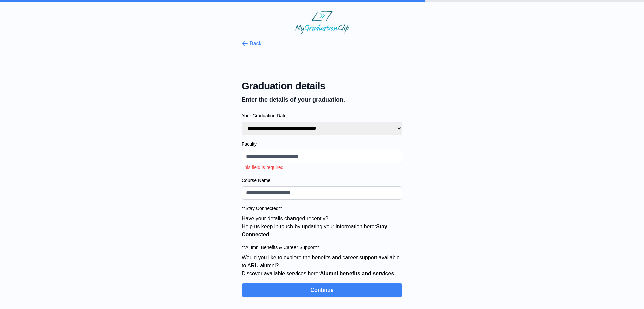 Image resolution: width=644 pixels, height=309 pixels. What do you see at coordinates (322, 265) in the screenshot?
I see `p: Would you like to explore the benefits and career support available to ARU alumni? Discover avail...` at bounding box center [322, 265].